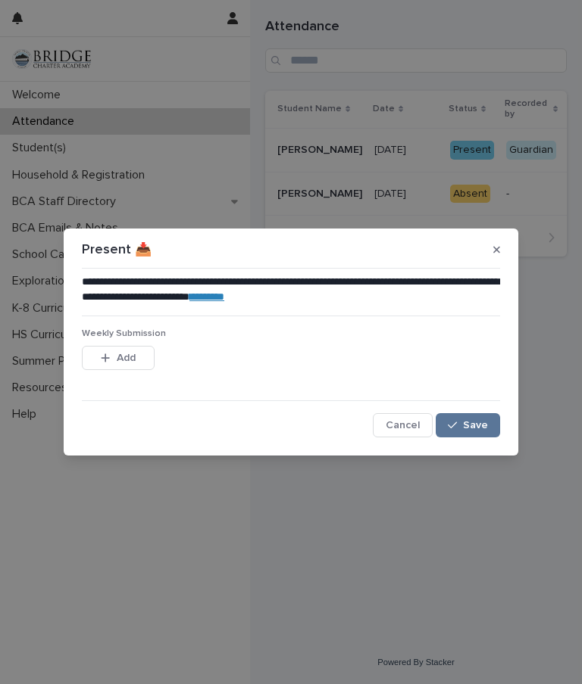 This screenshot has height=684, width=582. I want to click on span: Cancel, so click(402, 426).